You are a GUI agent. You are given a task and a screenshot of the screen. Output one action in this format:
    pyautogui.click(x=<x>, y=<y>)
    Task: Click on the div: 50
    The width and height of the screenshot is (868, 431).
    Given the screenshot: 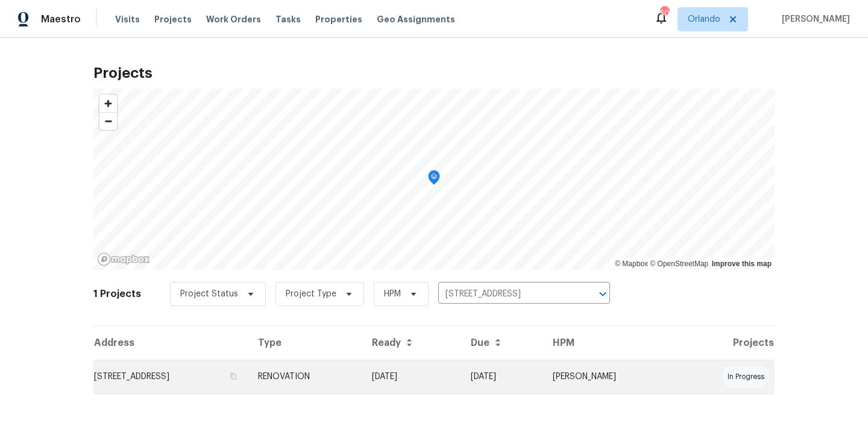 What is the action you would take?
    pyautogui.click(x=664, y=13)
    